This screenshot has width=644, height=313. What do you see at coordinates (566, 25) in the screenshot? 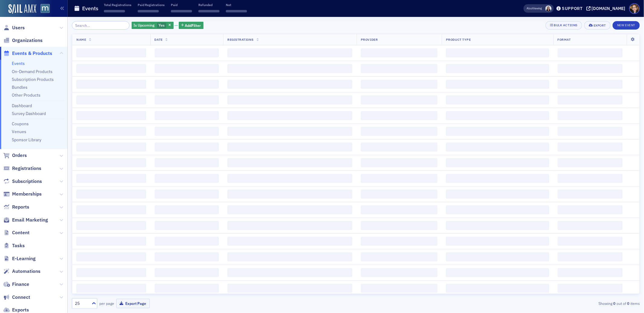
I see `div: Bulk Actions` at bounding box center [566, 25].